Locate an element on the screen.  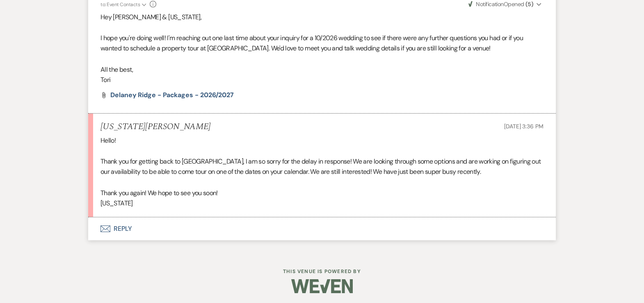
span: Delaney Ridge - Packages - 2026/2027 is located at coordinates (172, 95).